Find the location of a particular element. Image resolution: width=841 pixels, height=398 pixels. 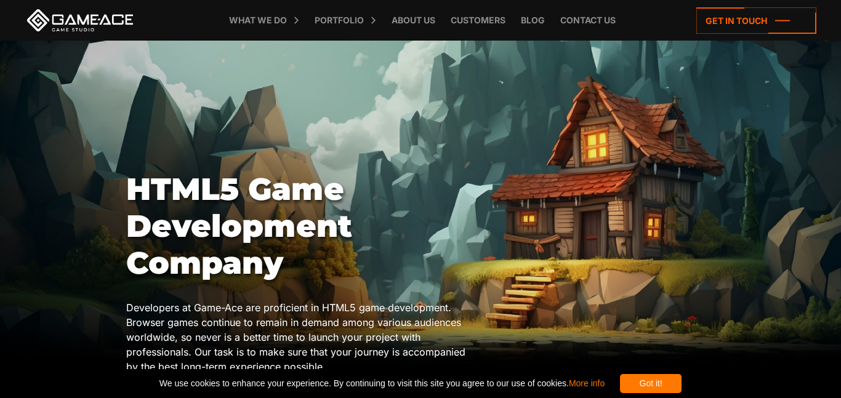

span: We use cookies to enhance your experience. By continuing to visit this site you agree to our use ... is located at coordinates (382, 384).